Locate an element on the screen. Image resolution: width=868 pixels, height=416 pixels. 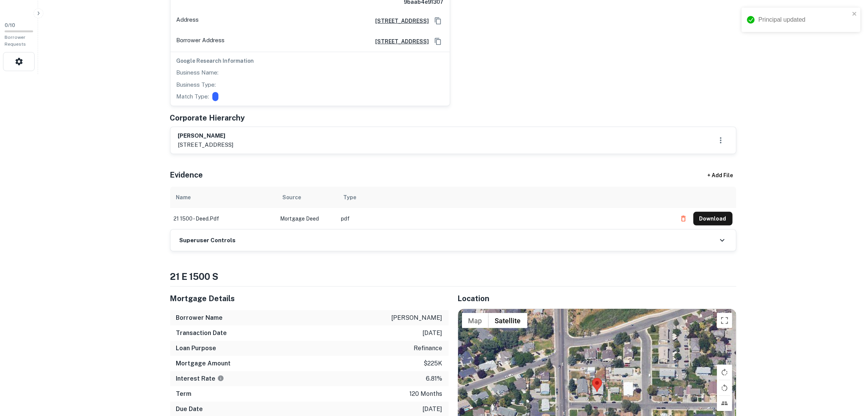
p: Address is located at coordinates (187, 21).